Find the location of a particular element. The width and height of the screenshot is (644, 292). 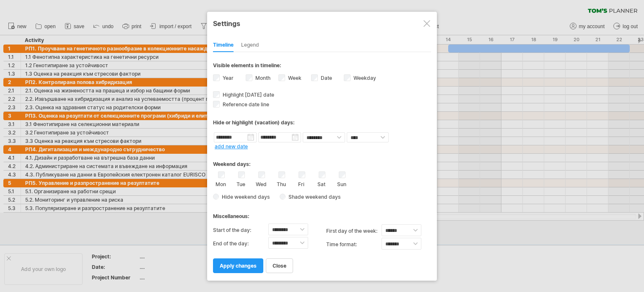

label: Fri is located at coordinates (301, 183).